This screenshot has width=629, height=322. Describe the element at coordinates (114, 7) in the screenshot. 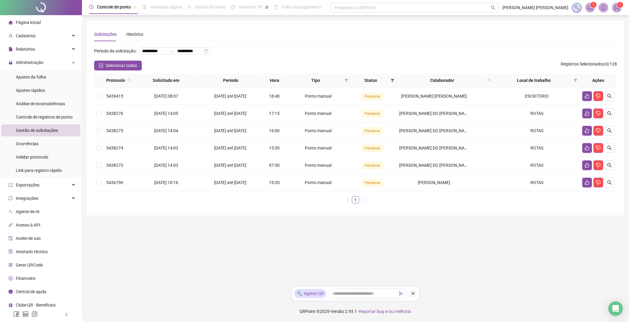

I see `span: Controle de ponto` at that location.